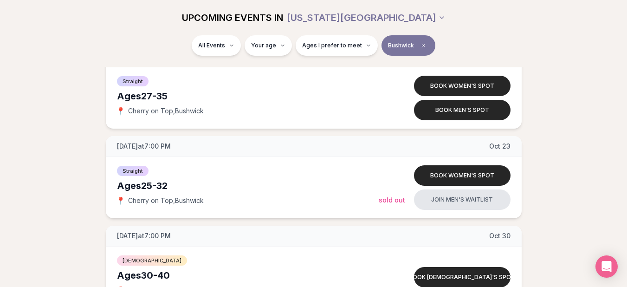  I want to click on span: All Events, so click(212, 45).